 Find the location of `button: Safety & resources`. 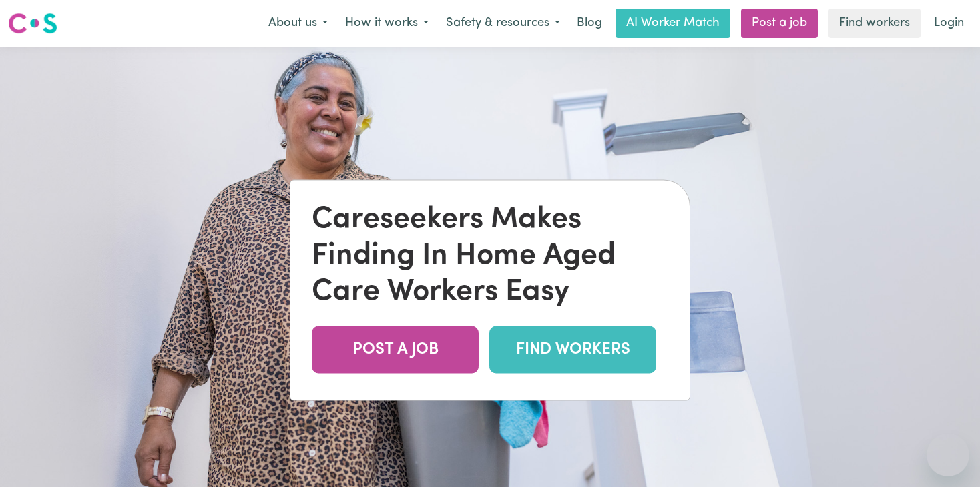

button: Safety & resources is located at coordinates (502, 24).